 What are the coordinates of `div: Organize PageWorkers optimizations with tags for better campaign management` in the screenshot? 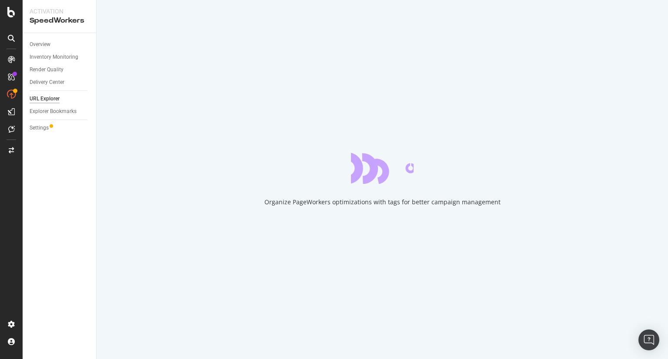 It's located at (382, 202).